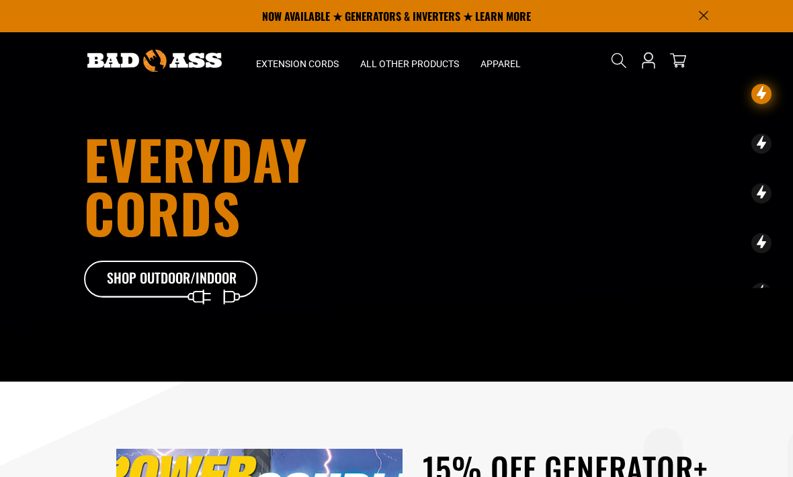 The image size is (793, 477). What do you see at coordinates (501, 60) in the screenshot?
I see `summary: Apparel` at bounding box center [501, 60].